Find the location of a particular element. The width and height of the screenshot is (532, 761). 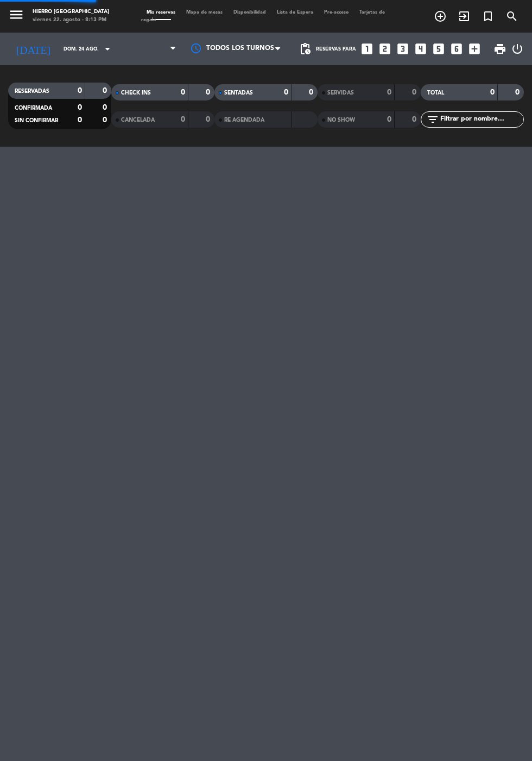

span: Lista de Espera is located at coordinates (295, 12).